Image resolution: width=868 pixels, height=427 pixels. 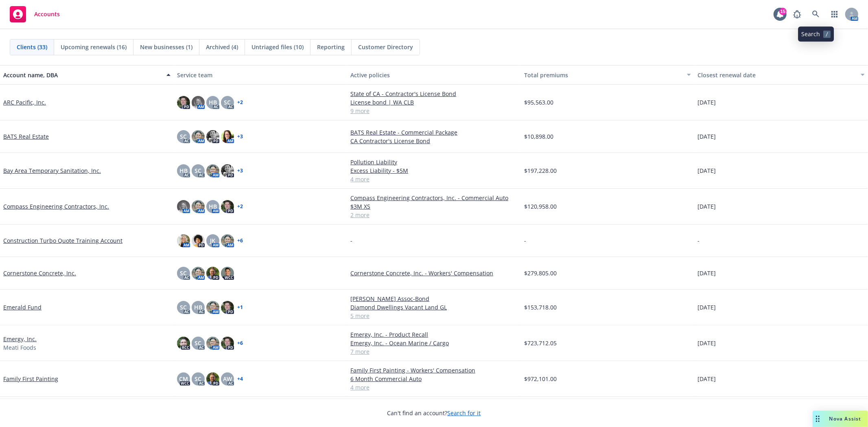 I want to click on a: Cornerstone Concrete, Inc. - Workers' Compensation, so click(x=434, y=273).